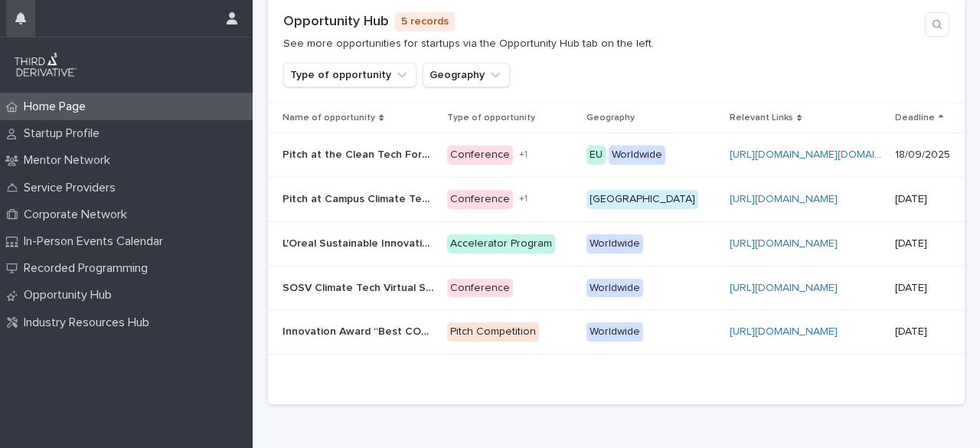  What do you see at coordinates (360, 330) in the screenshot?
I see `p: Innovation Award “Best CO2 Utilisation 2026”` at bounding box center [360, 330].